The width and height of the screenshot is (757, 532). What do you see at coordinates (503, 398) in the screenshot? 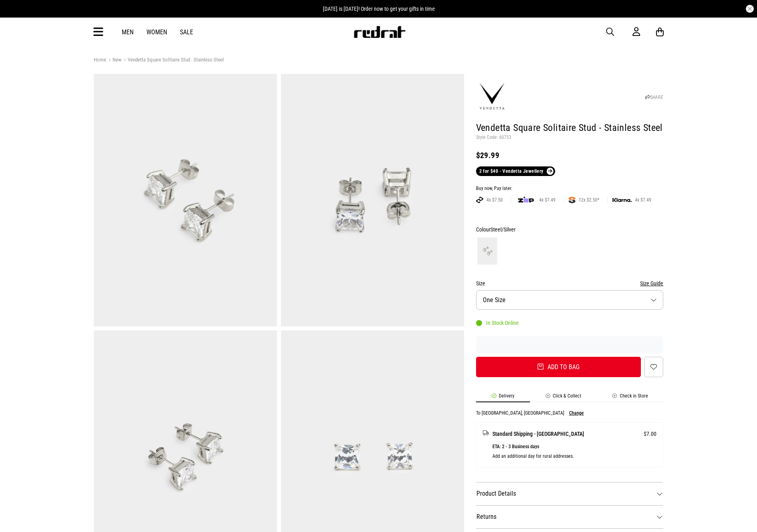
I see `li: Delivery` at bounding box center [503, 398].